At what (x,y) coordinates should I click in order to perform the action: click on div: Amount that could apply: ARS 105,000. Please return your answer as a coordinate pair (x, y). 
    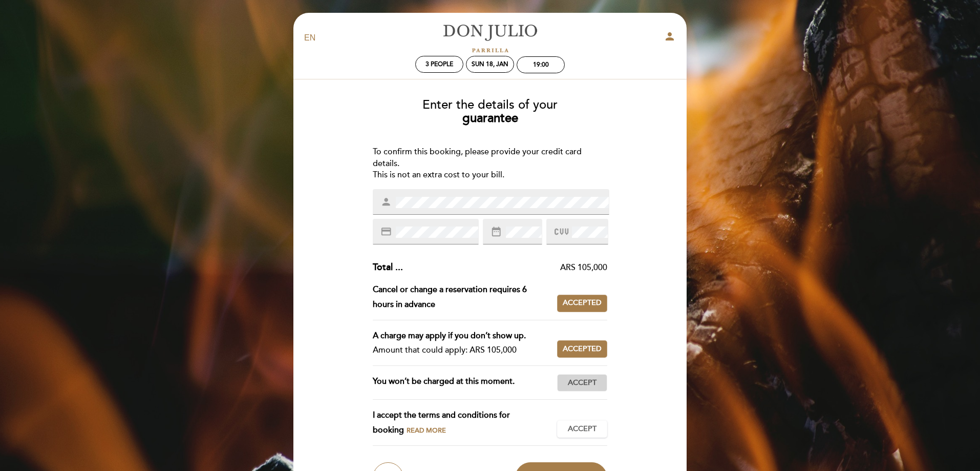
    Looking at the image, I should click on (461, 350).